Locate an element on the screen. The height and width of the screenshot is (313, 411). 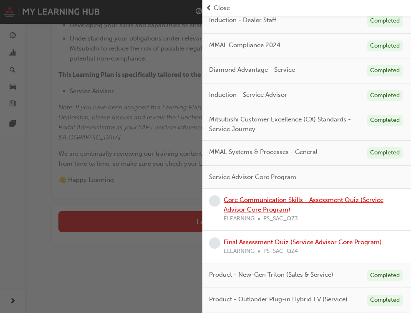
span: Mitsubishi Customer Excellence (CX) Standards - Service Journey is located at coordinates (285, 124).